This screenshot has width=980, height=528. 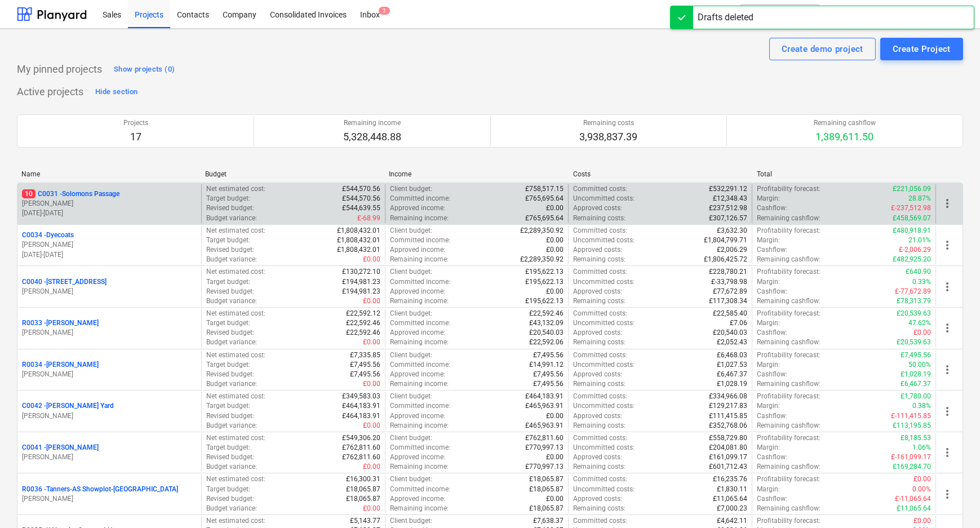 I want to click on p: Uncommitted costs :, so click(x=604, y=364).